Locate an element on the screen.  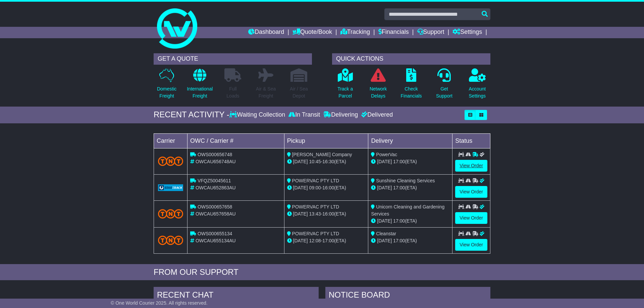
span: 16:30 is located at coordinates (328, 161).